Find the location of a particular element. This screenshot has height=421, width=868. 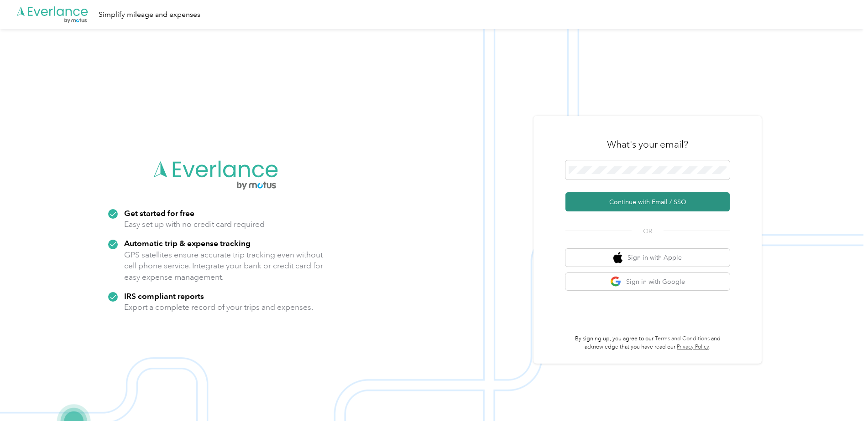

p: Export a complete record of your trips and expenses. is located at coordinates (219, 307).